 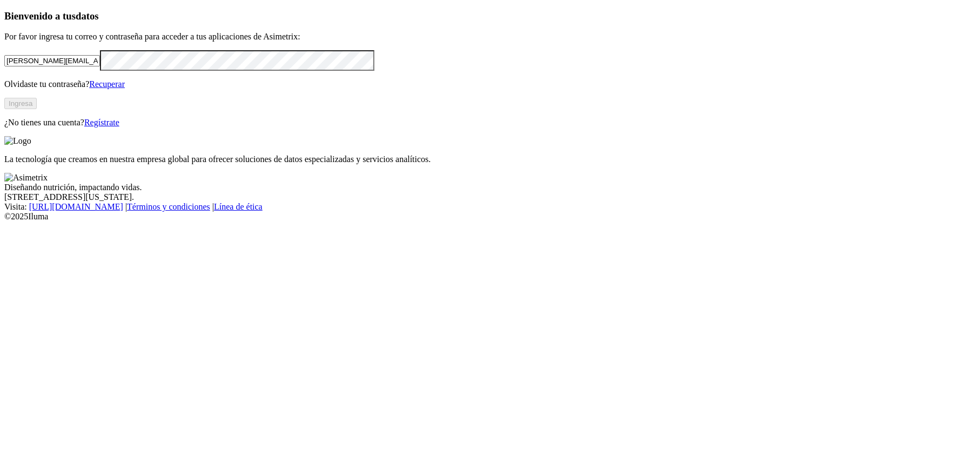 What do you see at coordinates (107, 84) in the screenshot?
I see `a: Recuperar` at bounding box center [107, 84].